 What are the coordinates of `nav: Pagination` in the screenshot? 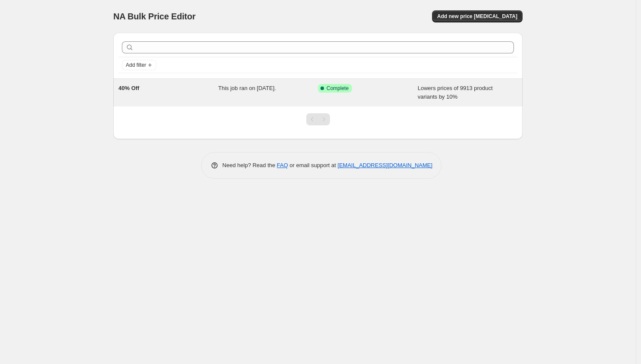 It's located at (318, 119).